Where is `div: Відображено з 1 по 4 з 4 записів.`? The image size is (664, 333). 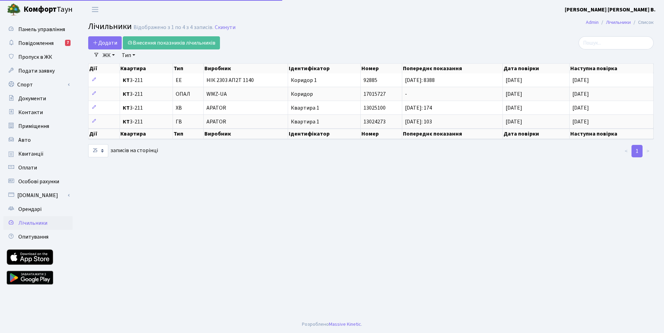
div: Відображено з 1 по 4 з 4 записів. is located at coordinates (173, 27).